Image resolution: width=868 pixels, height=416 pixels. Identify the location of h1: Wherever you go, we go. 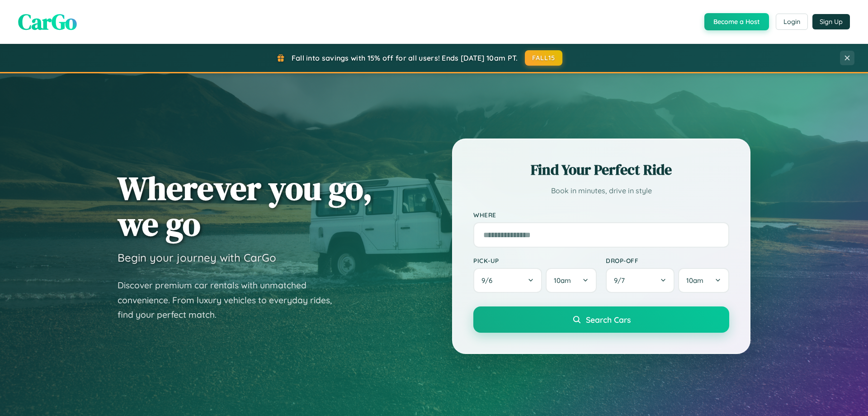
(245, 206).